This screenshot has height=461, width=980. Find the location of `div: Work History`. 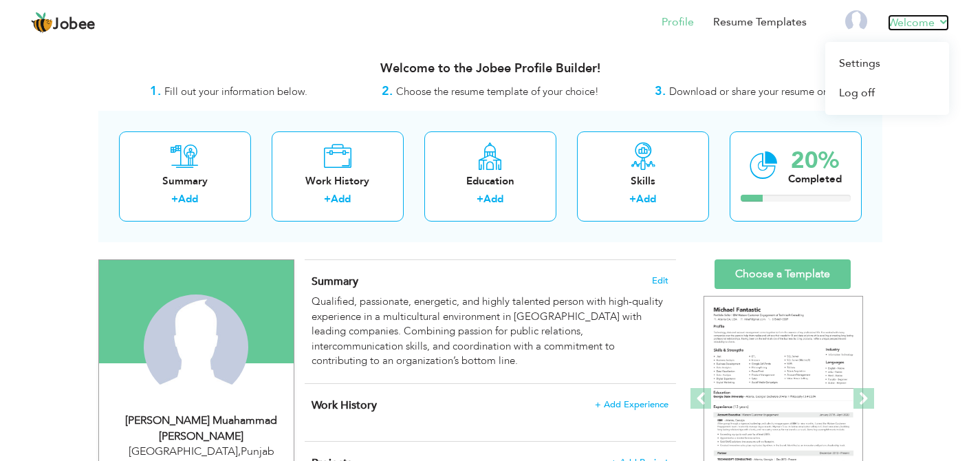

div: Work History is located at coordinates (337, 181).